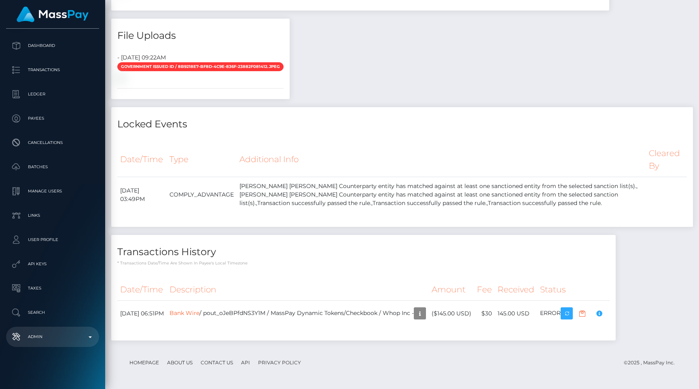 Image resolution: width=699 pixels, height=389 pixels. I want to click on td: / pout_oJeBPfdNS3Y1M / MassPay Dynamic Tokens/Checkbook / Whop Inc -, so click(298, 313).